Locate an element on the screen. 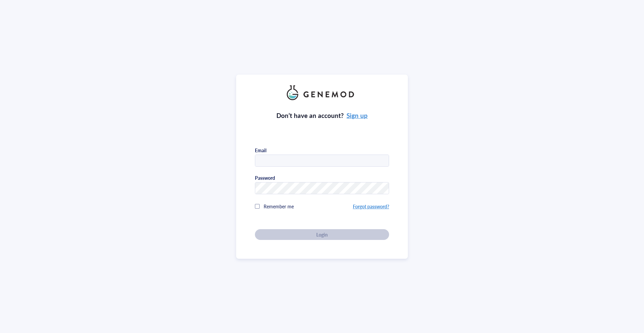 This screenshot has width=644, height=333. a: Forgot password? is located at coordinates (371, 206).